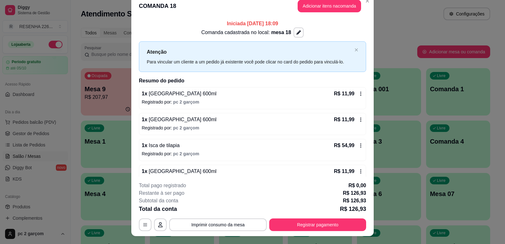 The height and width of the screenshot is (244, 505). What do you see at coordinates (249, 52) in the screenshot?
I see `p: Atenção` at bounding box center [249, 52].